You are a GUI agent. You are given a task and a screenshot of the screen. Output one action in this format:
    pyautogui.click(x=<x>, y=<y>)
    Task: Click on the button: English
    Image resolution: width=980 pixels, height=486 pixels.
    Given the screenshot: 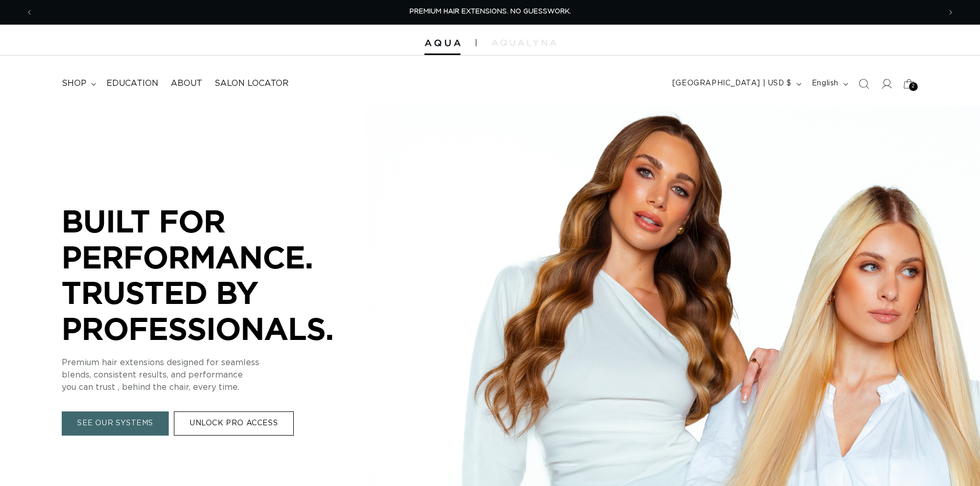 What is the action you would take?
    pyautogui.click(x=829, y=84)
    